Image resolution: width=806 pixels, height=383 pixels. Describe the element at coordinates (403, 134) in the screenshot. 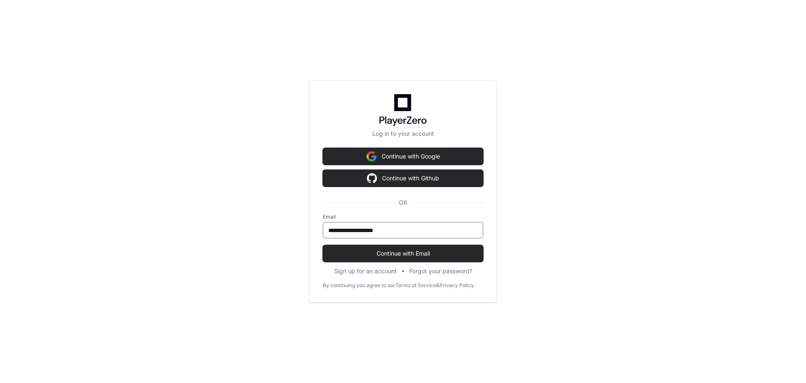

I see `p: Log in to your account` at that location.